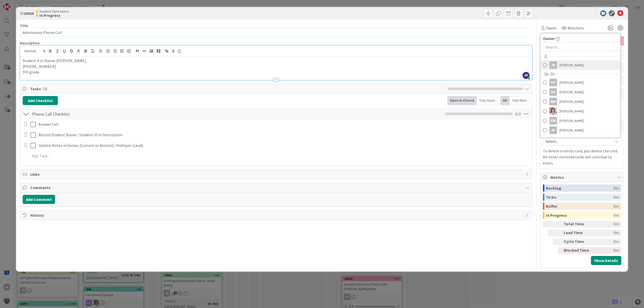  Describe the element at coordinates (582, 157) in the screenshot. I see `p: To delete a mirror card, just delete the card. All other mirrored cards will continue to exists.` at that location.